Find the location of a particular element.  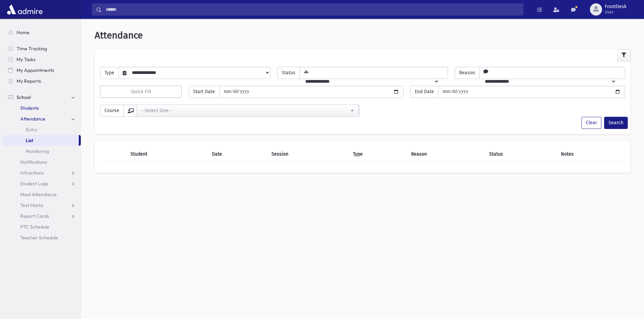

button: Clear is located at coordinates (591, 123).